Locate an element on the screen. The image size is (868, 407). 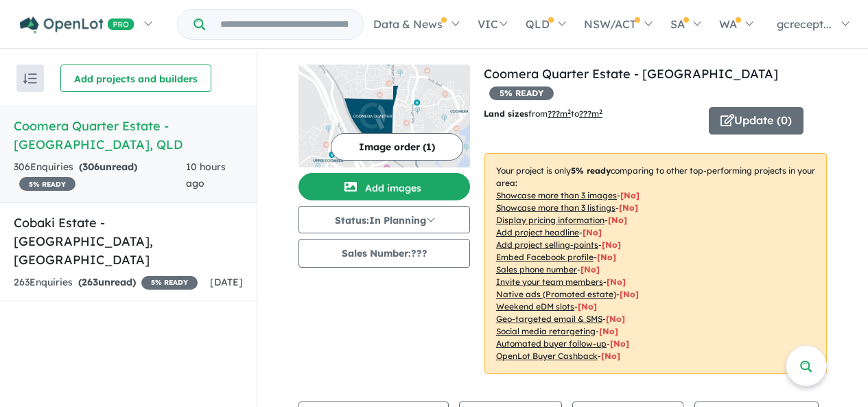
u: Geo-targeted email & SMS is located at coordinates (549, 319).